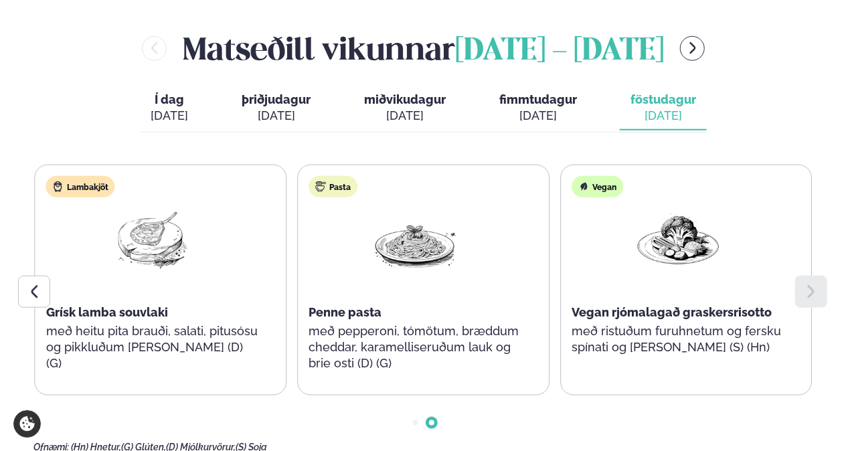 This screenshot has width=848, height=451. What do you see at coordinates (27, 423) in the screenshot?
I see `a: Cookie settings` at bounding box center [27, 423].